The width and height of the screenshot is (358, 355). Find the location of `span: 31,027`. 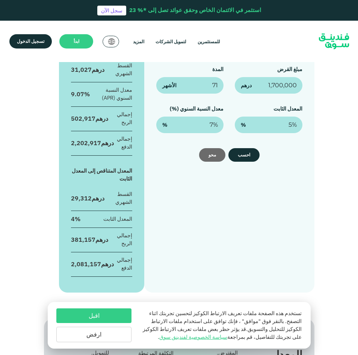

span: 31,027 is located at coordinates (81, 70).